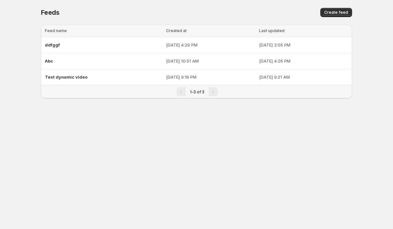  What do you see at coordinates (49, 61) in the screenshot?
I see `span: Abc` at bounding box center [49, 61].